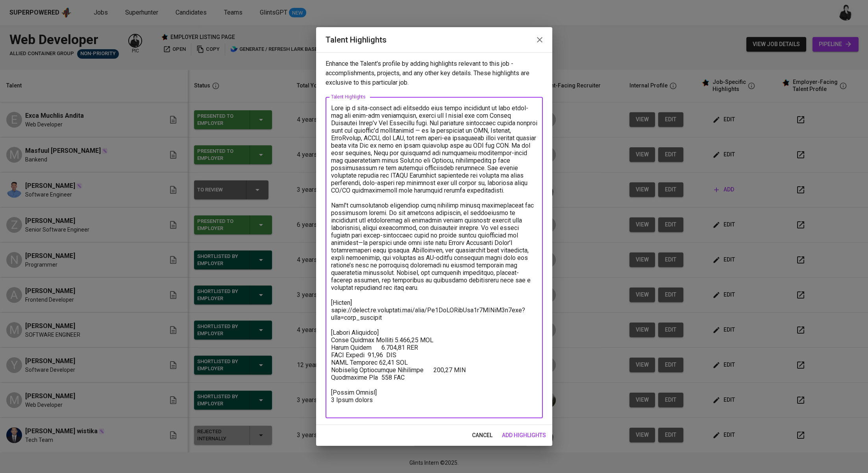 The width and height of the screenshot is (868, 473). What do you see at coordinates (482, 435) in the screenshot?
I see `button: cancel` at bounding box center [482, 435].